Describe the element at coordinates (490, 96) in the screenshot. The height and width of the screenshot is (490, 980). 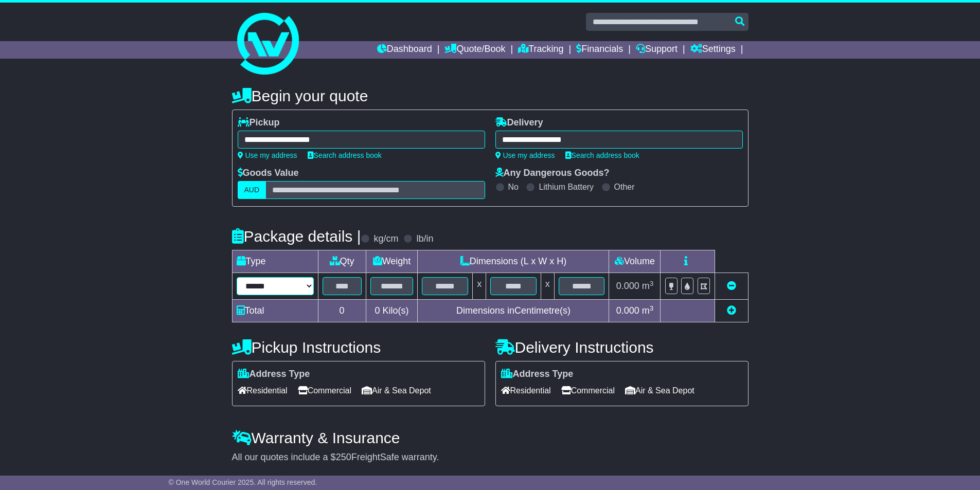
I see `h4: Begin your quote` at that location.